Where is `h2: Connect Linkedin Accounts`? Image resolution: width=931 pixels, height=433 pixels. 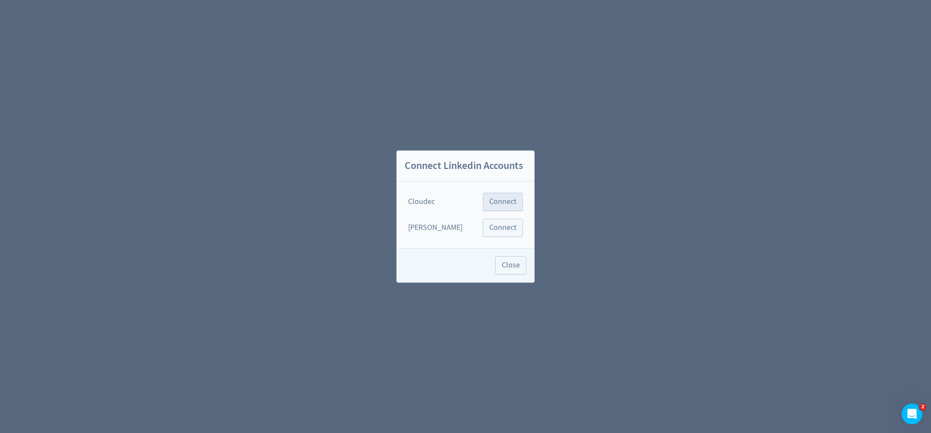
h2: Connect Linkedin Accounts is located at coordinates (466, 166).